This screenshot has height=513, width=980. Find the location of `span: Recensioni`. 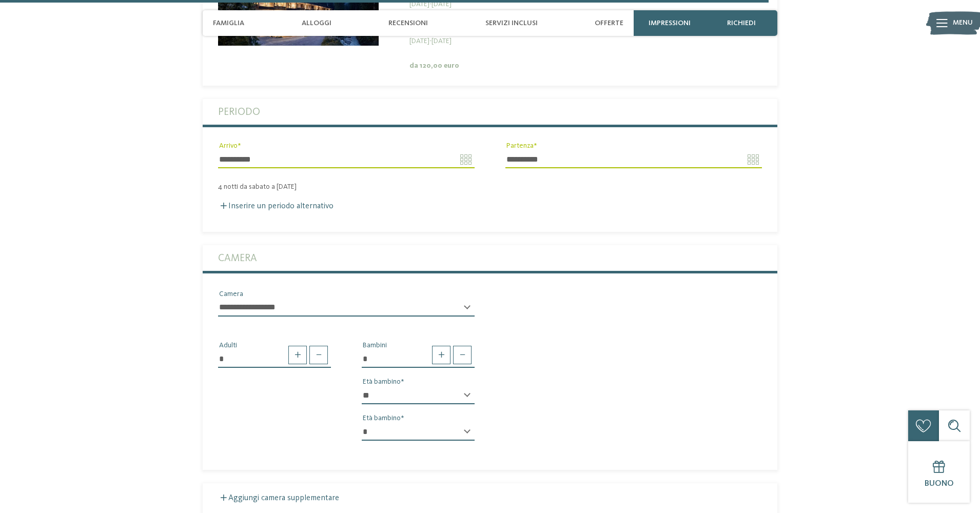

span: Recensioni is located at coordinates (408, 23).